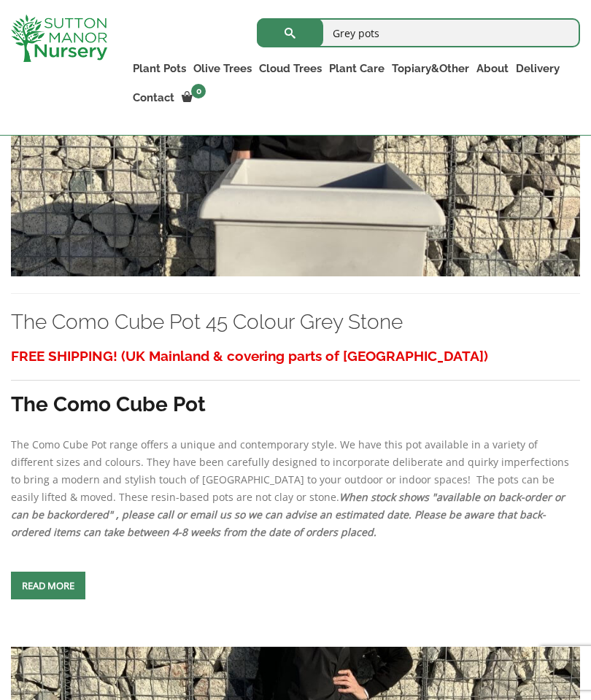  Describe the element at coordinates (153, 98) in the screenshot. I see `a: Contact` at that location.